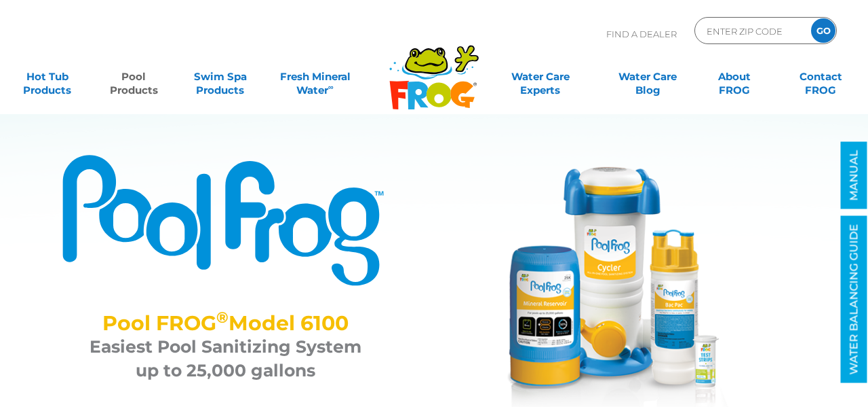 This screenshot has height=407, width=868. What do you see at coordinates (225, 359) in the screenshot?
I see `h3: Easiest Pool Sanitizing System up to 25,000 gallons` at bounding box center [225, 359].